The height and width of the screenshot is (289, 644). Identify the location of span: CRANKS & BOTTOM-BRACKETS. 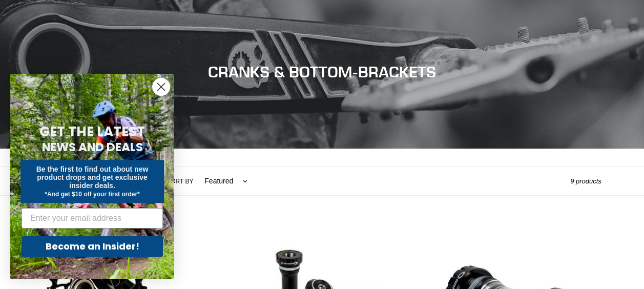
(322, 72).